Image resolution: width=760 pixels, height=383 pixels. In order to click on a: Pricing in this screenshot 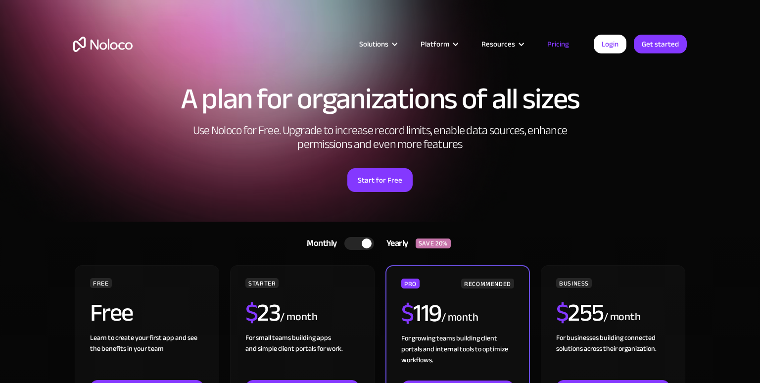, I will do `click(558, 44)`.